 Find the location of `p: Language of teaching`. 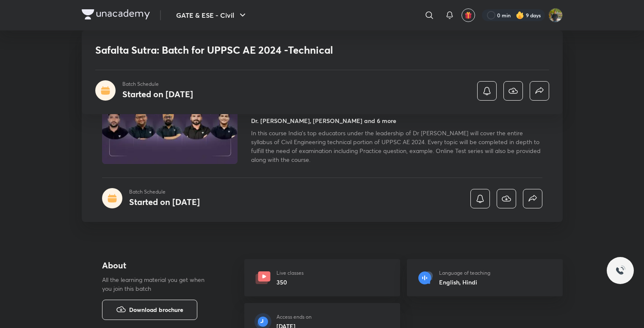

p: Language of teaching is located at coordinates (464, 273).